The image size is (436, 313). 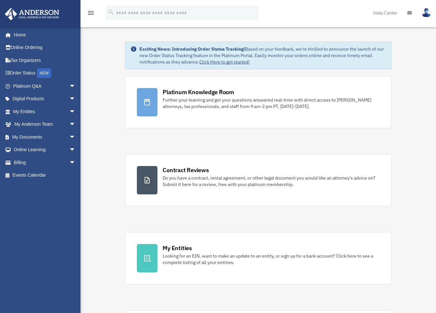 I want to click on a: Home, so click(x=43, y=35).